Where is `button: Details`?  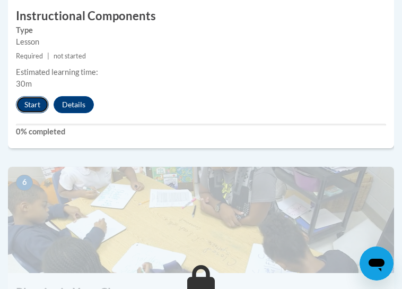 button: Details is located at coordinates (74, 105).